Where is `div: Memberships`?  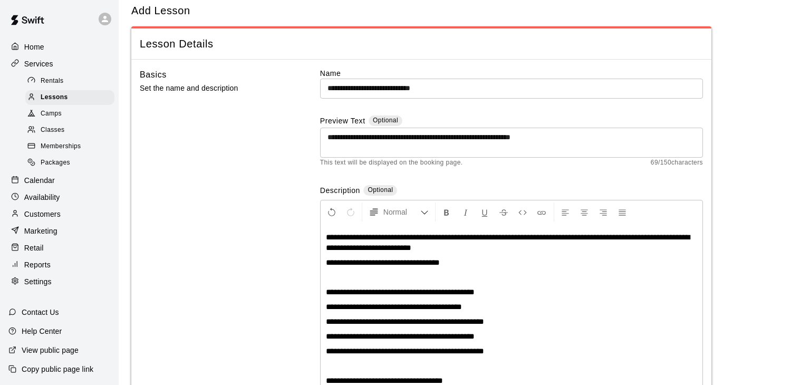 div: Memberships is located at coordinates (70, 147).